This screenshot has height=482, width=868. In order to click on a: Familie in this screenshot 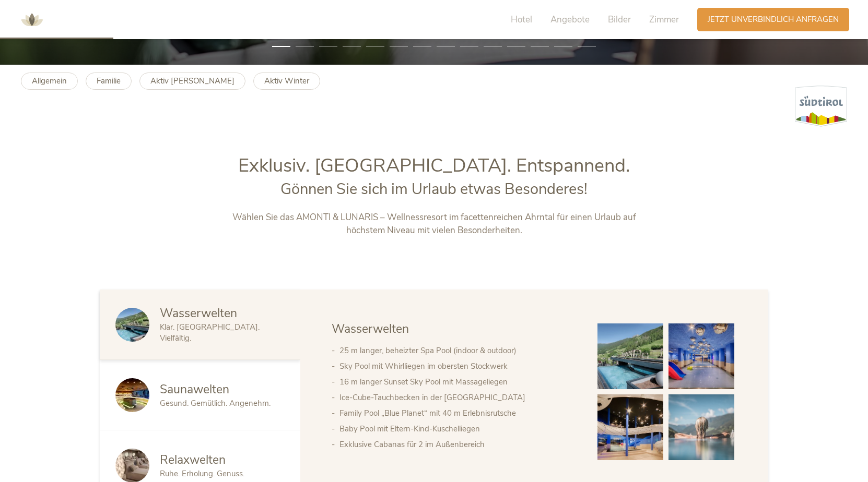, I will do `click(109, 81)`.